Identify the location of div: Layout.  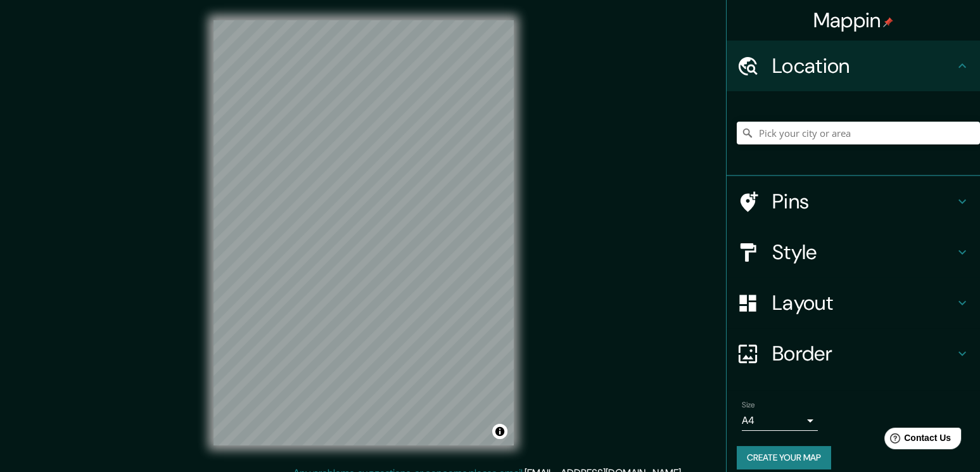
(854, 302).